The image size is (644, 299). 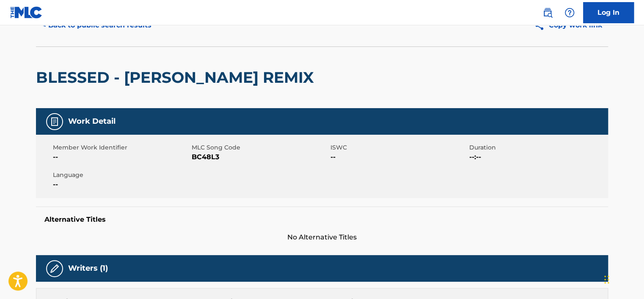 I want to click on img: Work Detail, so click(x=54, y=122).